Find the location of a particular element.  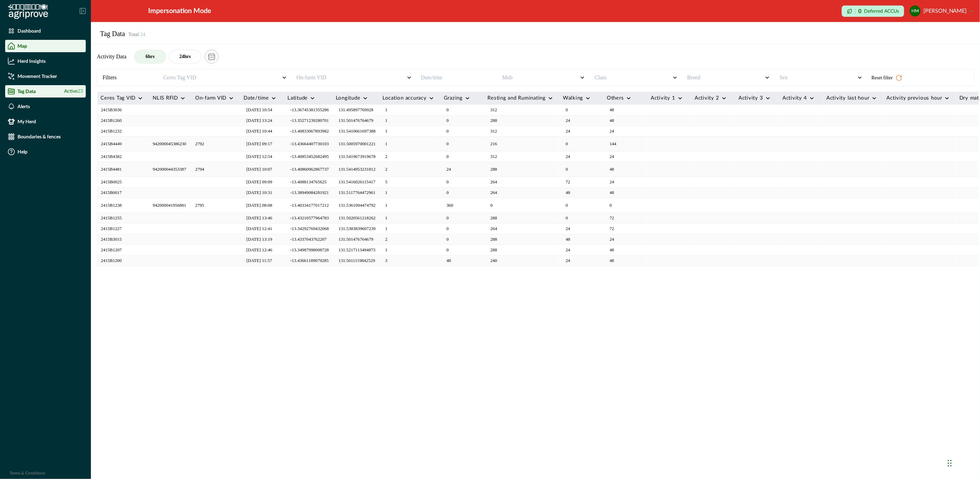

td: 2415B3036 is located at coordinates (124, 110).